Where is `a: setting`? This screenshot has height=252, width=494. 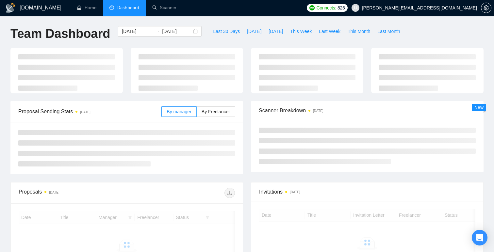
a: setting is located at coordinates (486, 8).